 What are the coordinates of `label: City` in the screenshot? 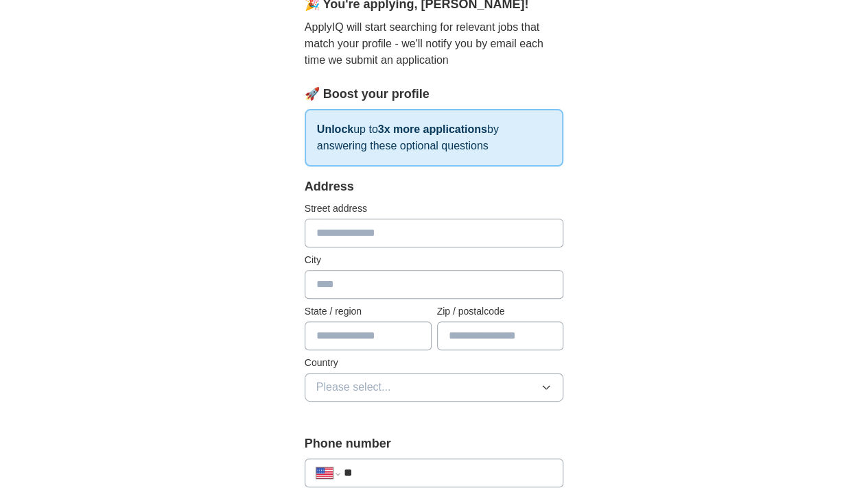 It's located at (434, 260).